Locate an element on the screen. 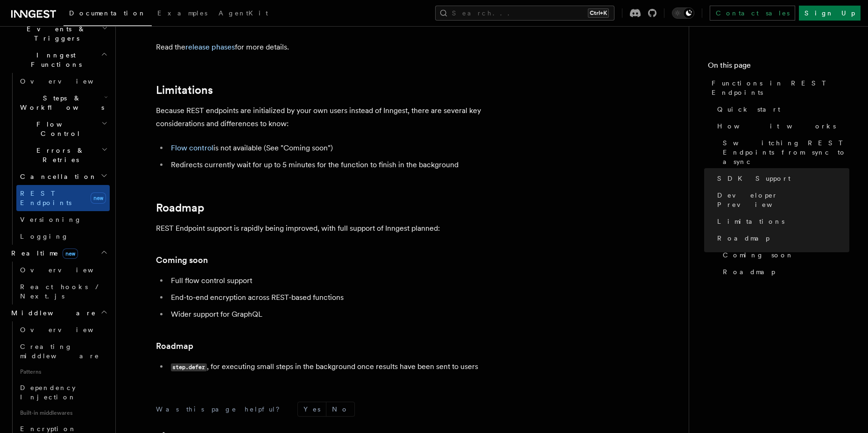  span: Logging is located at coordinates (44, 236).